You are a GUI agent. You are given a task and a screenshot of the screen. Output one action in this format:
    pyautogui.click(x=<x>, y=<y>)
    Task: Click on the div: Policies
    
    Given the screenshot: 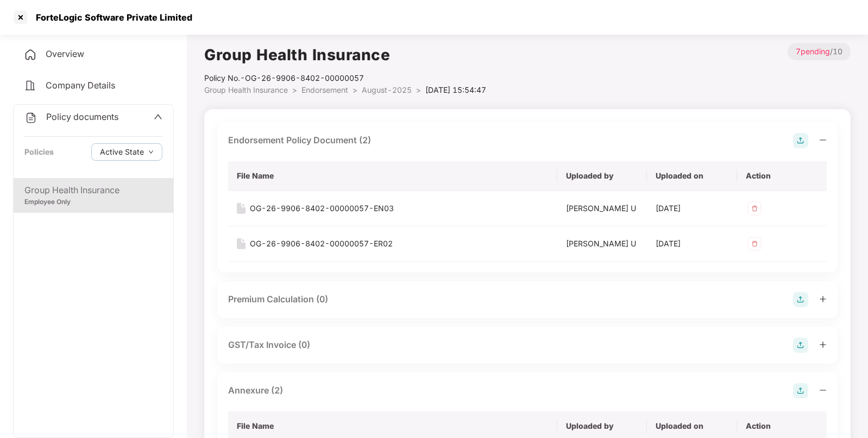 What is the action you would take?
    pyautogui.click(x=39, y=152)
    